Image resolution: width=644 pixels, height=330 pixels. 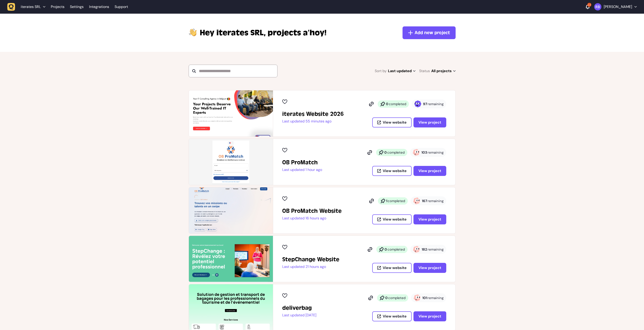 I want to click on strong: 97, so click(x=425, y=104).